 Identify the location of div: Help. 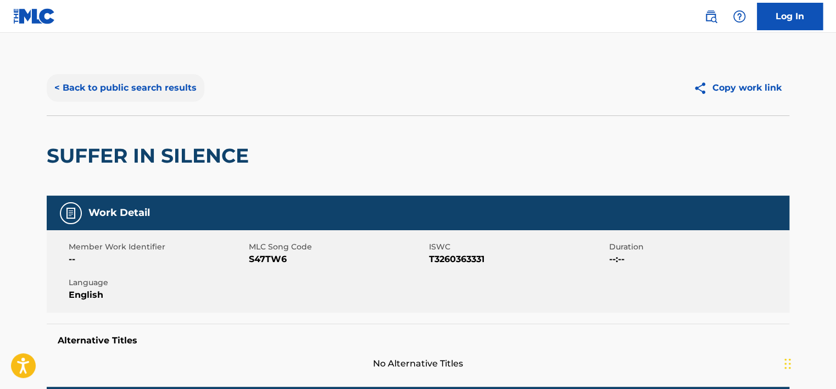
(739, 16).